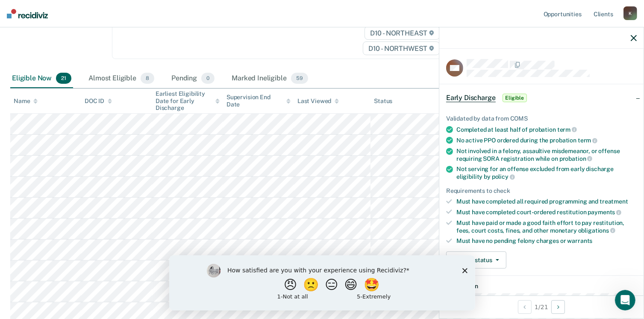  I want to click on div: Not serving for an offense excluded from early discharge eligibility by, so click(547, 173).